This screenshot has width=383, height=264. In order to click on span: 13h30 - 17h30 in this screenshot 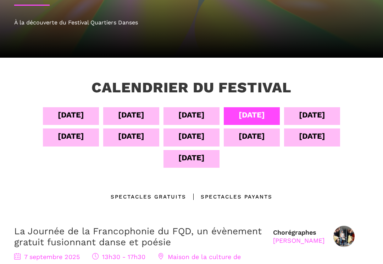, I will do `click(119, 257)`.